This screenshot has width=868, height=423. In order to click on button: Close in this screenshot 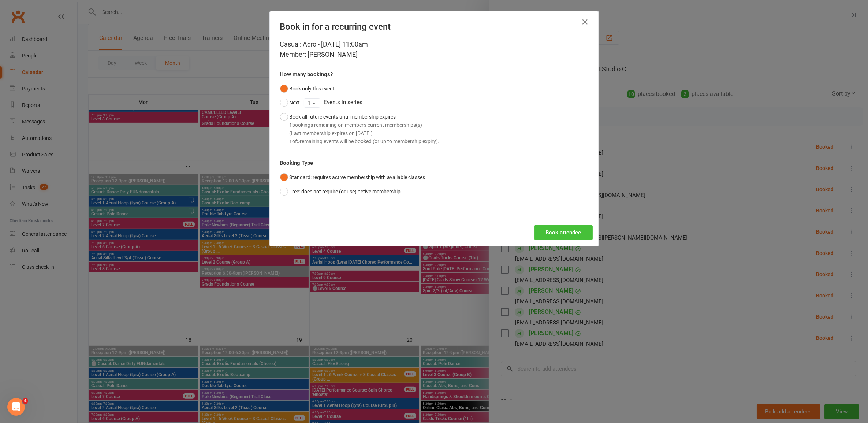, I will do `click(585, 22)`.